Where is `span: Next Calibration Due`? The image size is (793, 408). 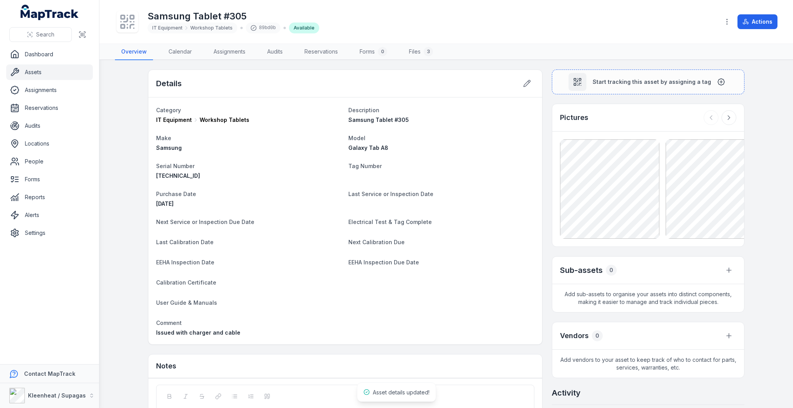
span: Next Calibration Due is located at coordinates (376, 242).